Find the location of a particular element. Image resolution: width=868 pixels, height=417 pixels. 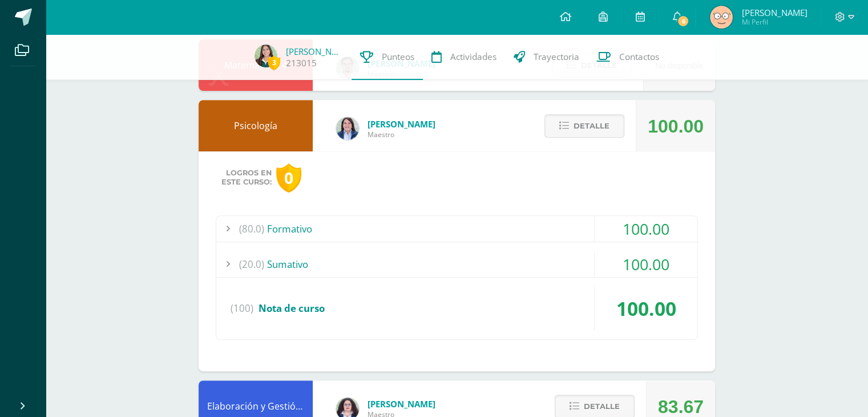

img: ea6d7a569315e04fcb51966ee626d591.png is located at coordinates (266, 56).